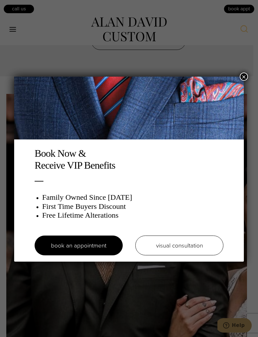 The height and width of the screenshot is (337, 258). I want to click on h3: First Time Buyers Discount, so click(133, 206).